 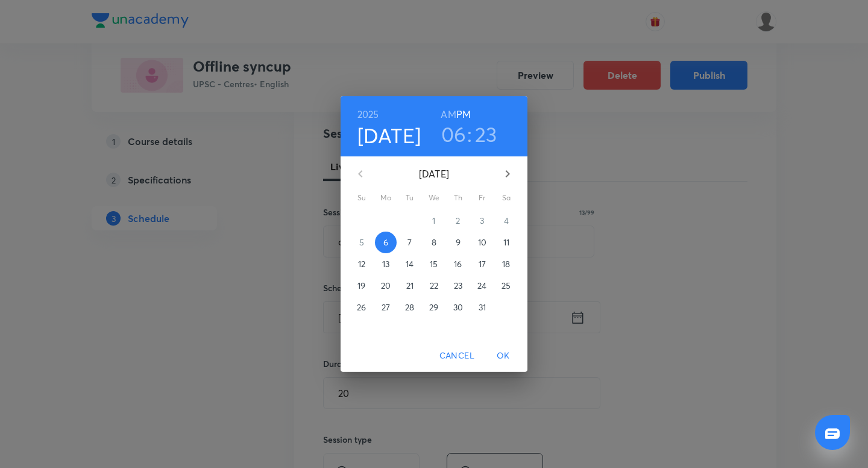 What do you see at coordinates (506, 286) in the screenshot?
I see `p: 25` at bounding box center [506, 286].